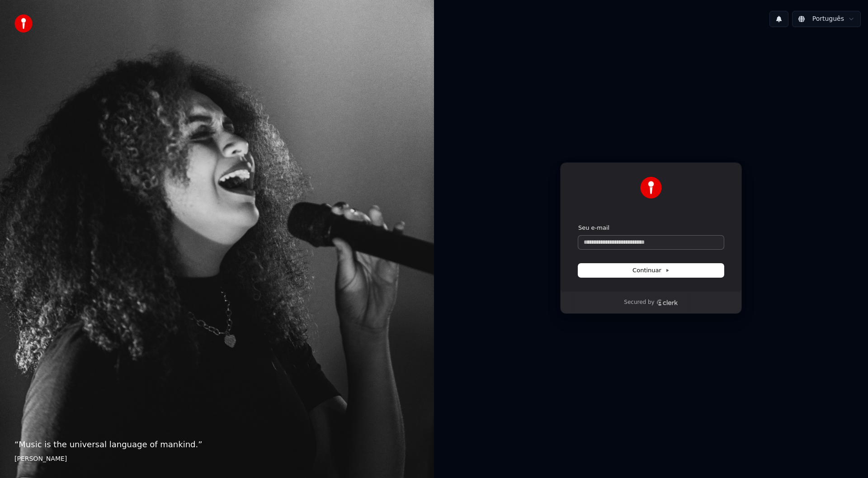 The height and width of the screenshot is (478, 868). Describe the element at coordinates (24, 24) in the screenshot. I see `img: youka` at that location.